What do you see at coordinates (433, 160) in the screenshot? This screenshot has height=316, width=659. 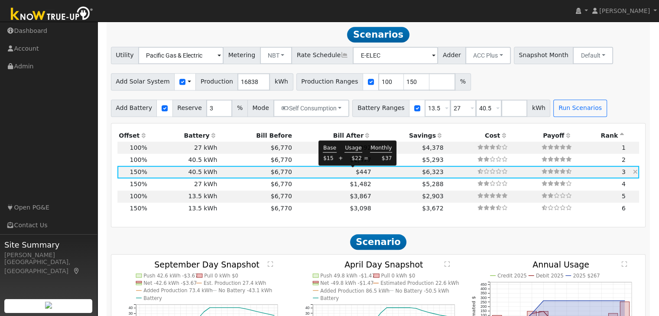 I see `span: $5,293` at bounding box center [433, 160].